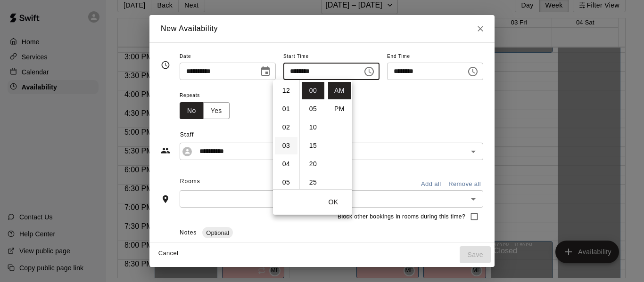 The height and width of the screenshot is (282, 644). What do you see at coordinates (313, 146) in the screenshot?
I see `li: 15 minutes` at bounding box center [313, 146].